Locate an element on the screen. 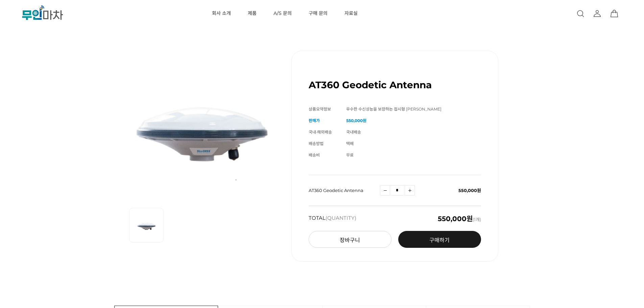 The width and height of the screenshot is (644, 308). td: AT360 Geodetic Antenna is located at coordinates (344, 191).